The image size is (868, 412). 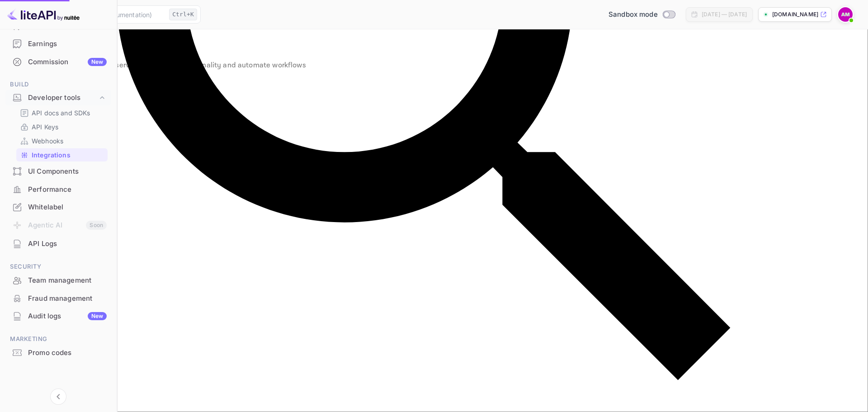 What do you see at coordinates (58, 26) in the screenshot?
I see `a: Customers` at bounding box center [58, 26].